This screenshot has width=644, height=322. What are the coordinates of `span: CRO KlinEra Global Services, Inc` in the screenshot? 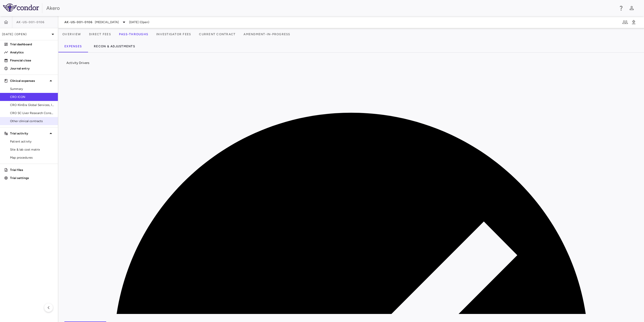 It's located at (32, 105).